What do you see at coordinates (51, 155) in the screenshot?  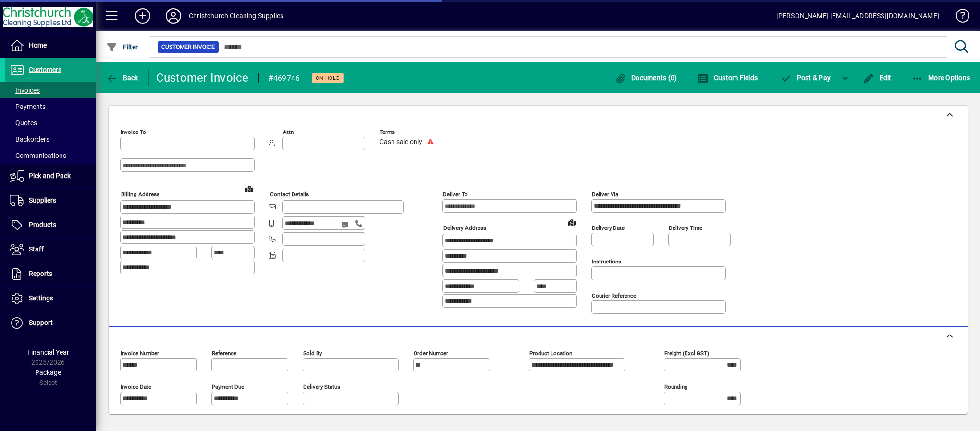 I see `a: Communications` at bounding box center [51, 155].